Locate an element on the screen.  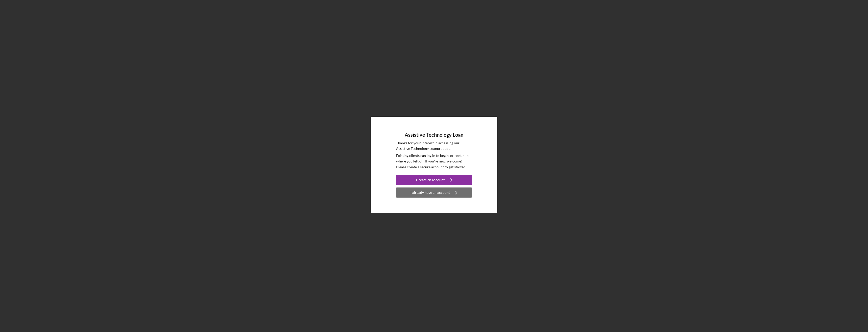
h4: Assistive Technology Loan is located at coordinates (434, 135).